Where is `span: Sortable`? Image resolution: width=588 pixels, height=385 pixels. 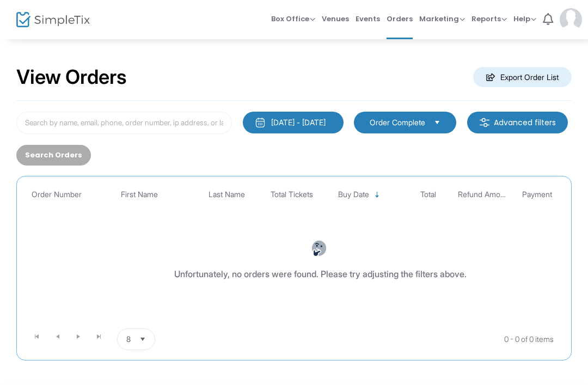 span: Sortable is located at coordinates (378, 195).